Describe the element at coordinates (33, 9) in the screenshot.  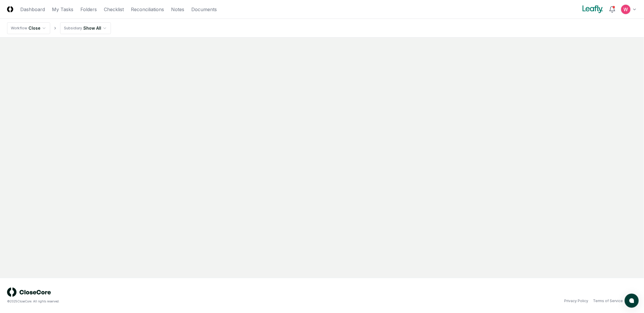
I see `a: Dashboard` at that location.